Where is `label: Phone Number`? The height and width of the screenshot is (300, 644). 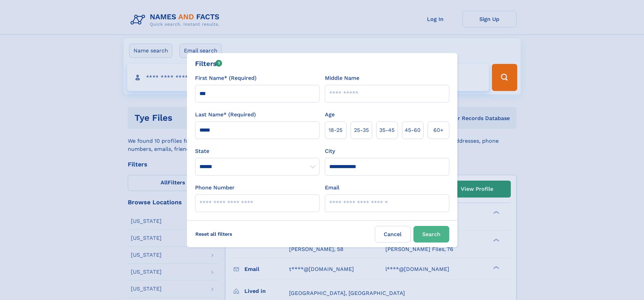
label: Phone Number is located at coordinates (215, 188).